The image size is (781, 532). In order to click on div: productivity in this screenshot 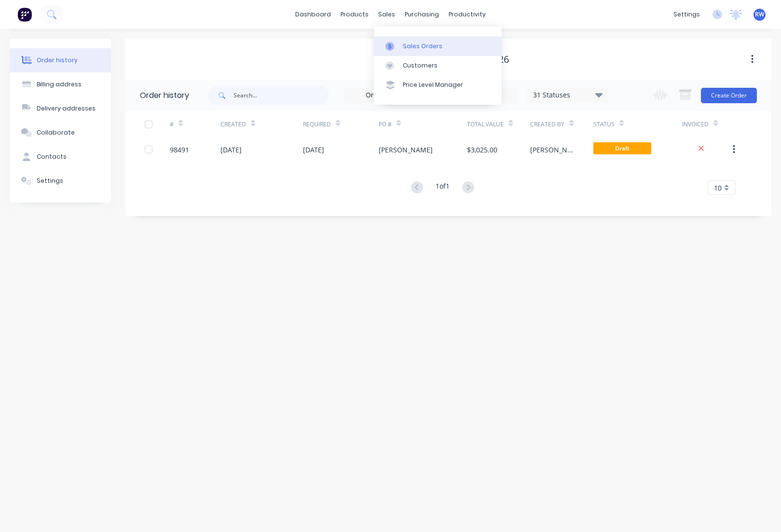, I will do `click(467, 15)`.